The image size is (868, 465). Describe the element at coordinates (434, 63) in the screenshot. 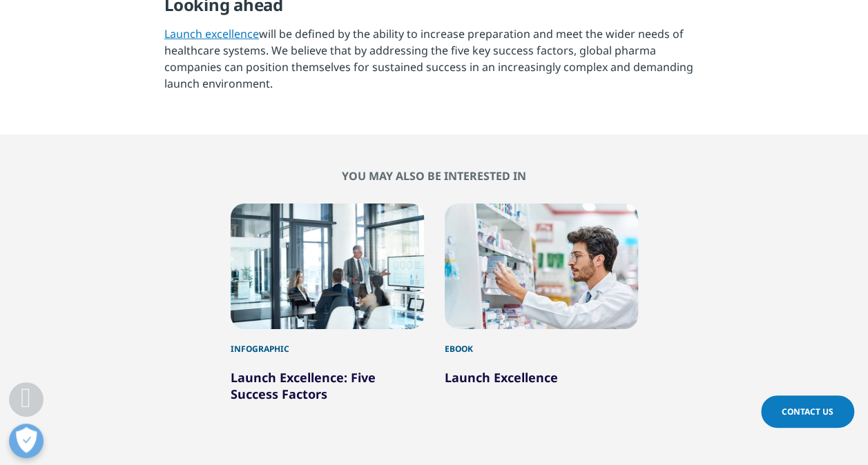

I see `p: will be defined by the ability to increase preparation and meet the wider needs of healthcare sys...` at that location.